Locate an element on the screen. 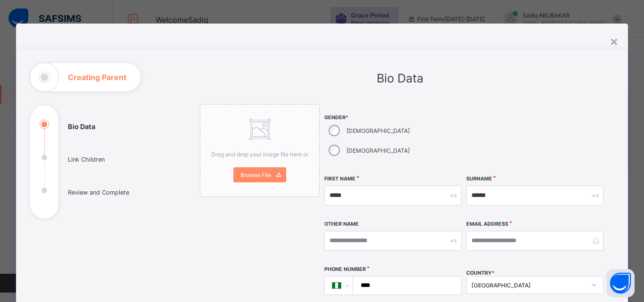 The width and height of the screenshot is (644, 302). div: Drag and drop your image file here orBrowse File is located at coordinates (260, 150).